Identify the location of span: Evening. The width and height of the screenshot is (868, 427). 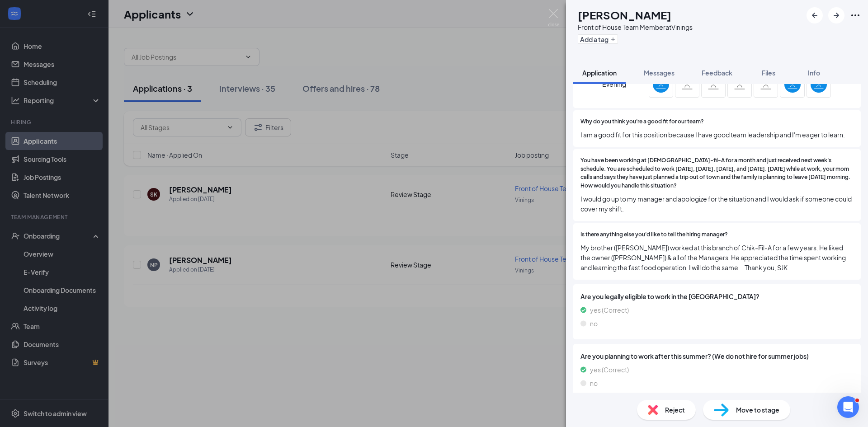
(614, 84).